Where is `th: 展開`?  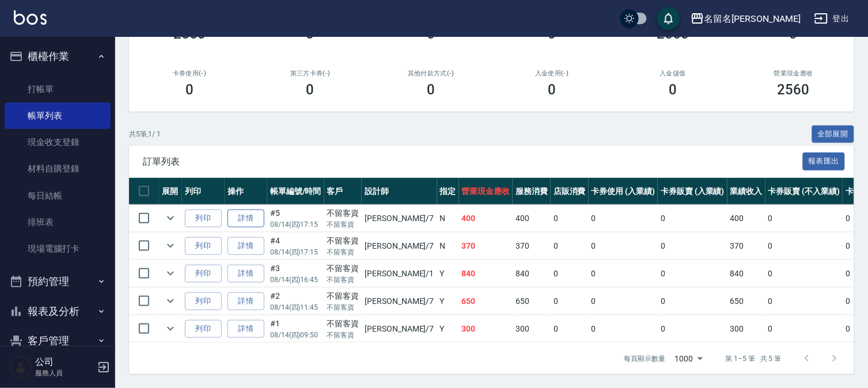 th: 展開 is located at coordinates (170, 191).